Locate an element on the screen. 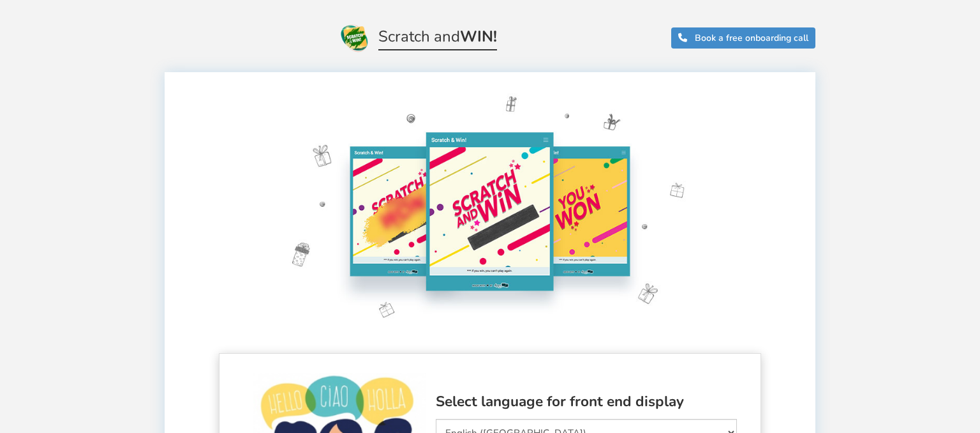 The height and width of the screenshot is (433, 980). h3: Select language for front end display is located at coordinates (586, 402).